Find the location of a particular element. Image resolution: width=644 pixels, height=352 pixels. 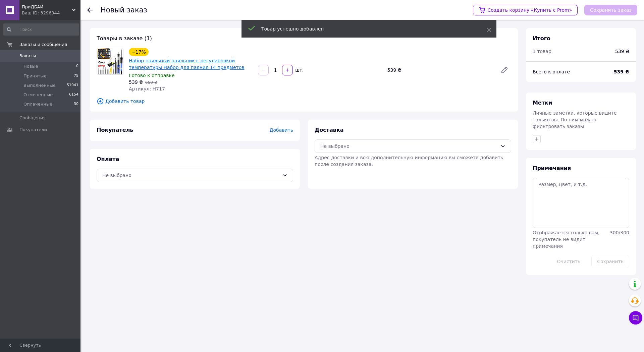

span: Покупатели is located at coordinates (33, 130).